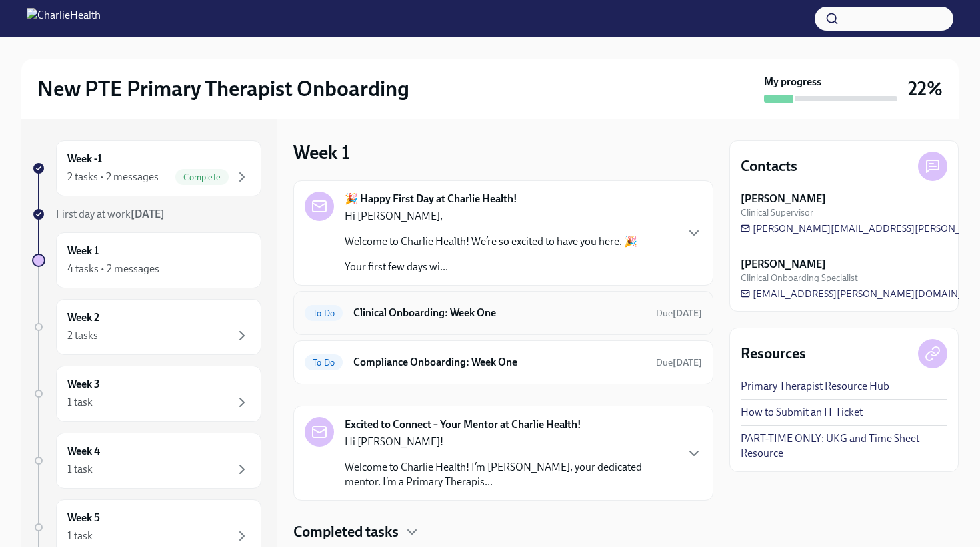 The image size is (980, 560). I want to click on a: How to Submit an IT Ticket, so click(801, 412).